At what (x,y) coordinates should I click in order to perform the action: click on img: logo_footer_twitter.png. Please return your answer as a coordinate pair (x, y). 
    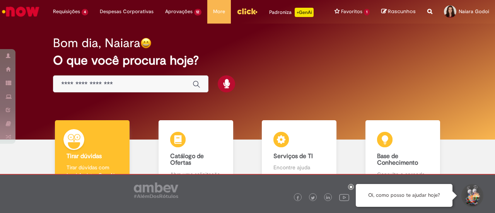
    Looking at the image, I should click on (313, 198).